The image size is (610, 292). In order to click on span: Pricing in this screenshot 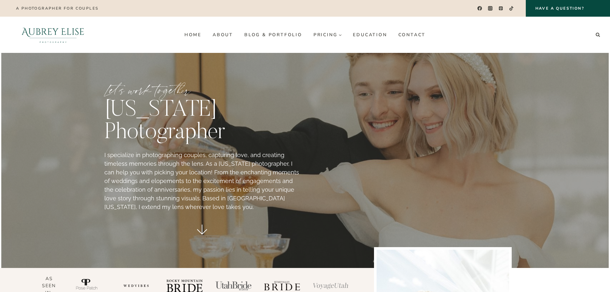, I will do `click(328, 35)`.